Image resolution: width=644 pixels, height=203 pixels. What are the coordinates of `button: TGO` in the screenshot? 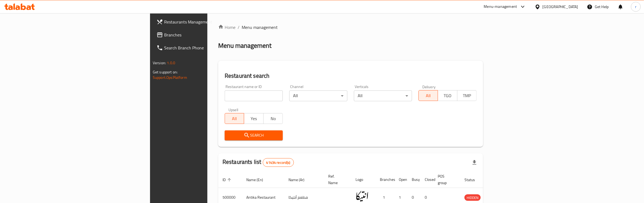 It's located at (448, 96).